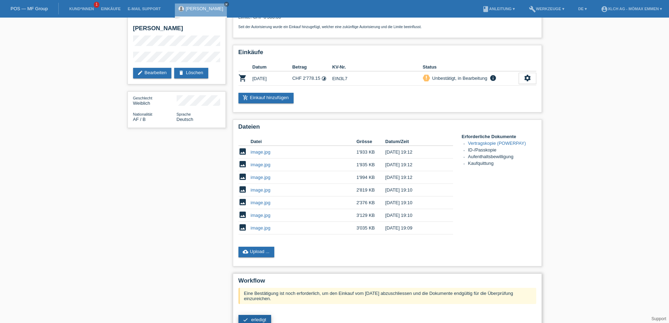 The image size is (669, 323). I want to click on a: cloud_uploadUpload ..., so click(256, 252).